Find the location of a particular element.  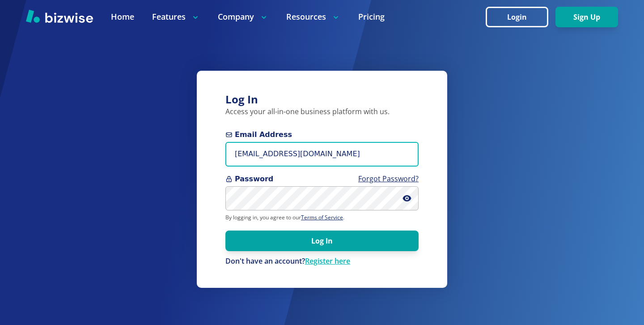

div: Don't have an account?Register here is located at coordinates (322, 261).